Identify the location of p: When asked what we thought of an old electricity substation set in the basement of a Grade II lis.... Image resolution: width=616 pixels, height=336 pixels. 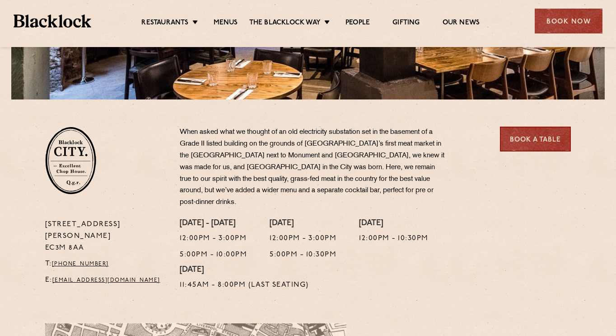
(313, 167).